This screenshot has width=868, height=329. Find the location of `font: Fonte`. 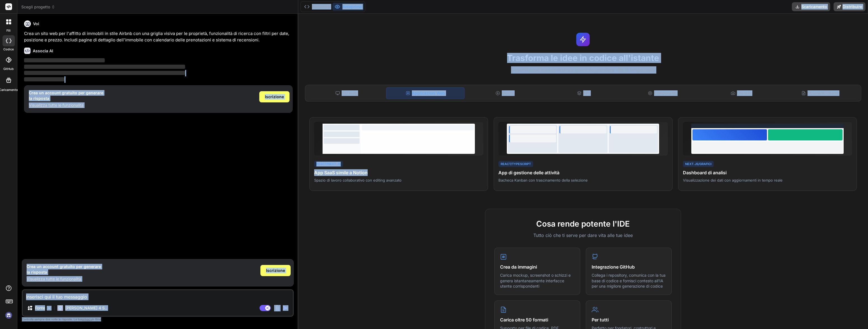

font: Fonte is located at coordinates (40, 308).